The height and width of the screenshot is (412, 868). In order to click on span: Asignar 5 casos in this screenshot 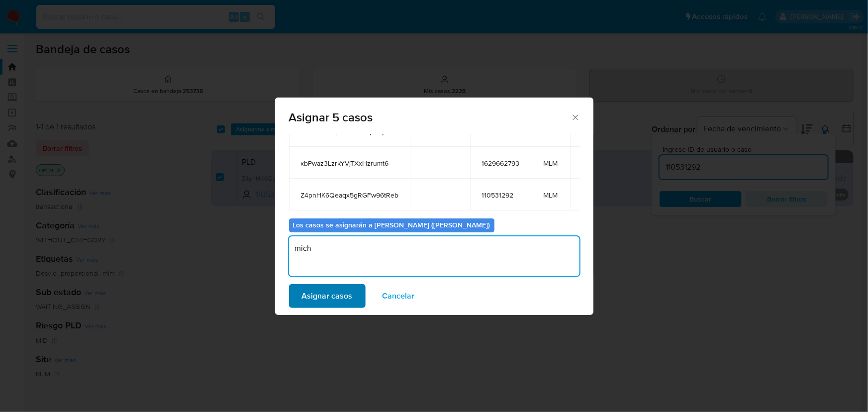, I will do `click(429, 117)`.